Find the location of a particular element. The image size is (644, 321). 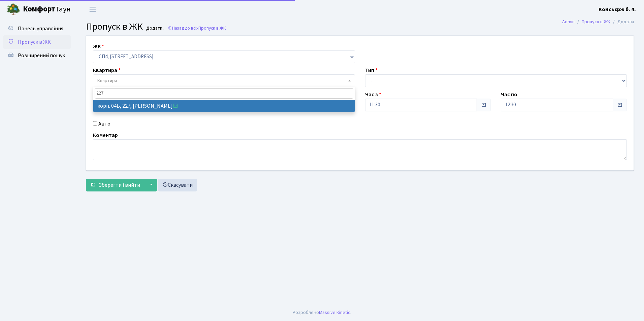

a: Скасувати is located at coordinates (177, 185).